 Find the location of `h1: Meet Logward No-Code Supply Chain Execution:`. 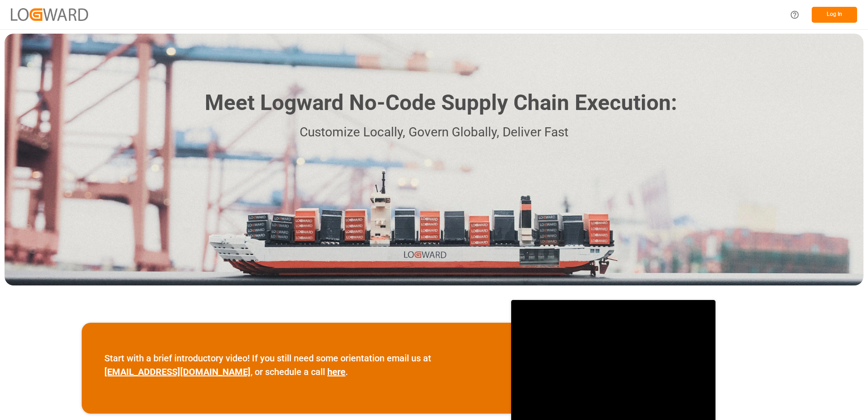

h1: Meet Logward No-Code Supply Chain Execution: is located at coordinates (440, 103).